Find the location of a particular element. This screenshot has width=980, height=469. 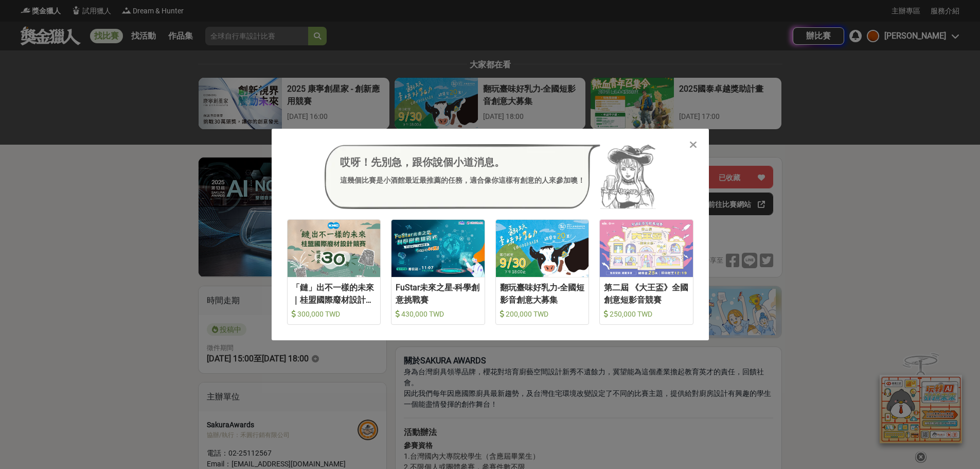

div: 250,000 TWD is located at coordinates (646, 314).